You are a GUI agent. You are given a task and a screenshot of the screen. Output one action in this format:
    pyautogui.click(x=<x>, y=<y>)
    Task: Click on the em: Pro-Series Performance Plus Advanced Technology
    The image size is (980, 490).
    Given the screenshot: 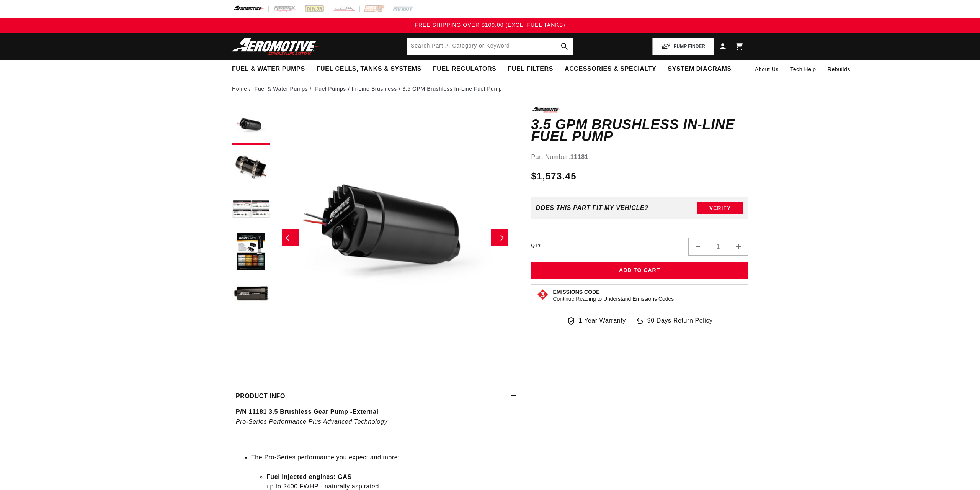 What is the action you would take?
    pyautogui.click(x=312, y=421)
    